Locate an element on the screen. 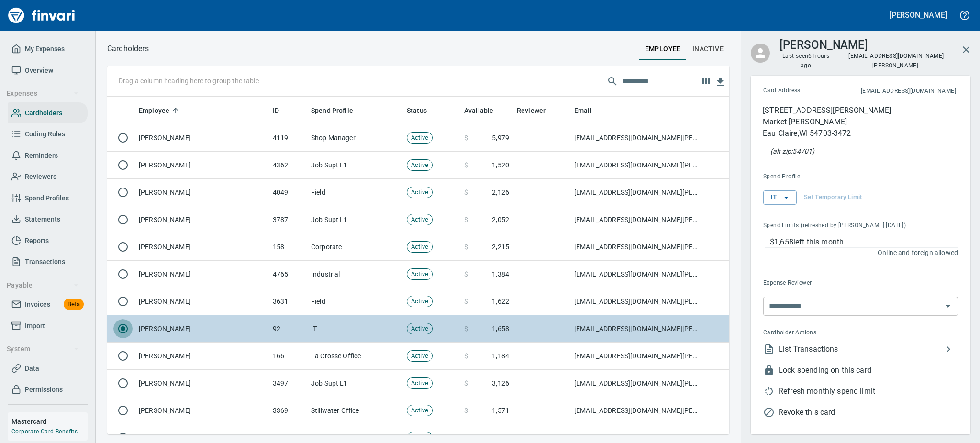  span: Expense Reviewer is located at coordinates (823, 283).